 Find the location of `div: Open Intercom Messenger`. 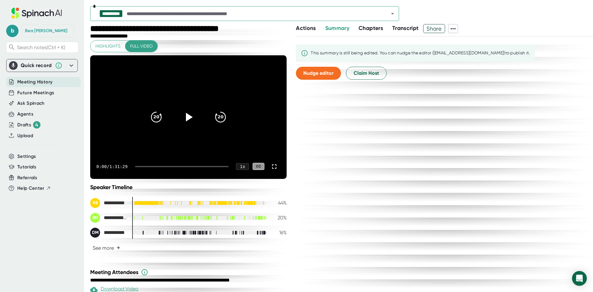

div: Open Intercom Messenger is located at coordinates (580, 278).